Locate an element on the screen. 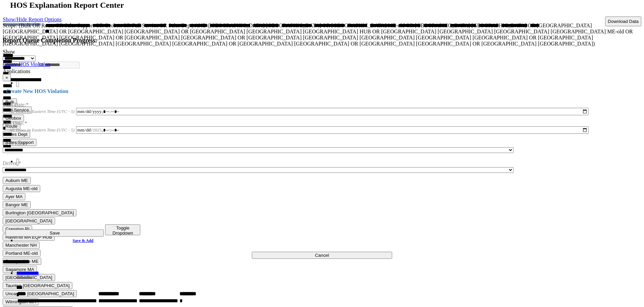 Image resolution: width=644 pixels, height=307 pixels. label: Driver:* is located at coordinates (12, 163).